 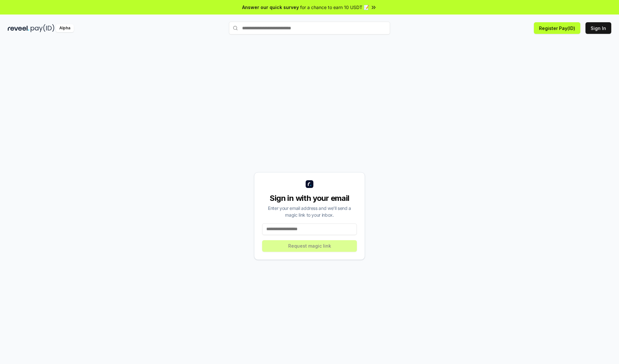 What do you see at coordinates (43, 28) in the screenshot?
I see `img: pay_id` at bounding box center [43, 28].